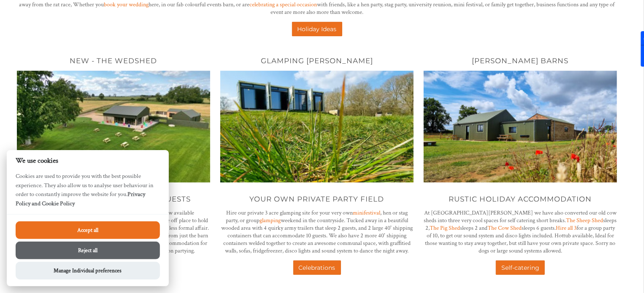  What do you see at coordinates (88, 251) in the screenshot?
I see `button: Reject all` at bounding box center [88, 251].